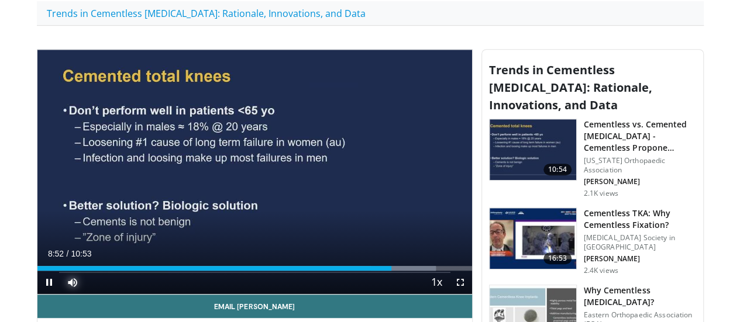  What do you see at coordinates (600, 194) in the screenshot?
I see `p: 2.1K views` at bounding box center [600, 194].